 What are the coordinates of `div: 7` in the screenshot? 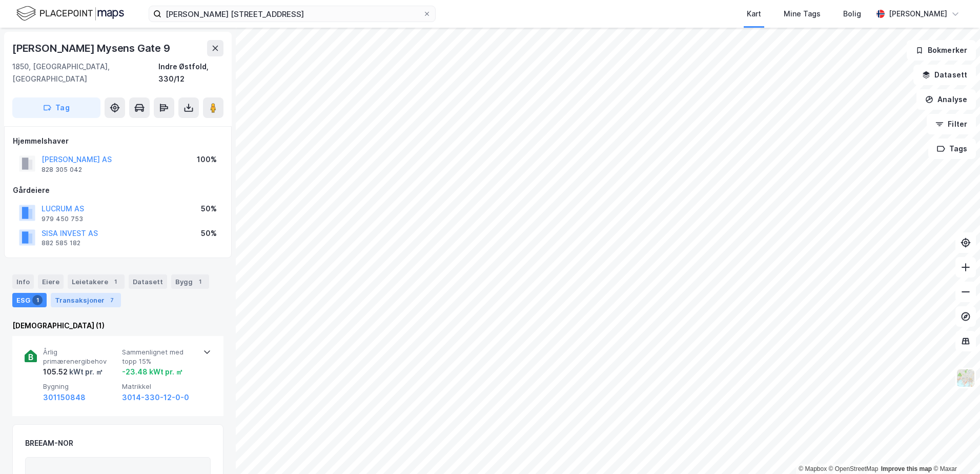 It's located at (112, 300).